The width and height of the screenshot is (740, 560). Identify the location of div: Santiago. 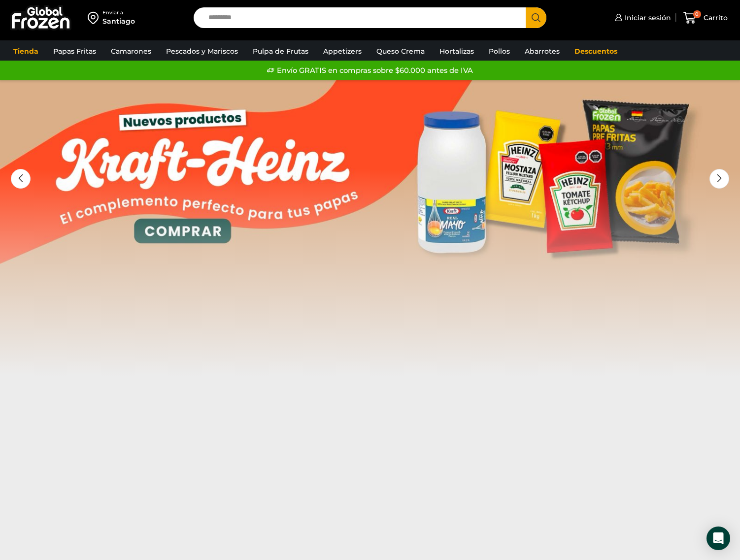
(118, 21).